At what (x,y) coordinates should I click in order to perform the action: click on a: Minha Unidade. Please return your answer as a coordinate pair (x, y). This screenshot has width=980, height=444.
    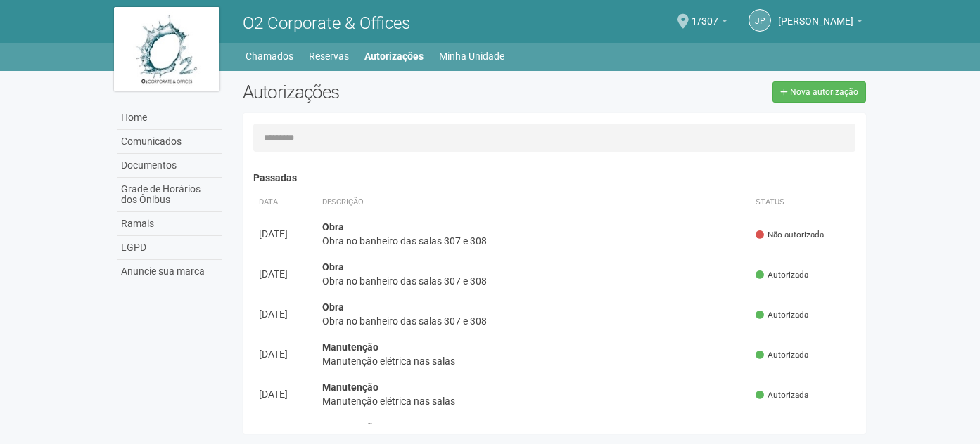
    Looking at the image, I should click on (471, 56).